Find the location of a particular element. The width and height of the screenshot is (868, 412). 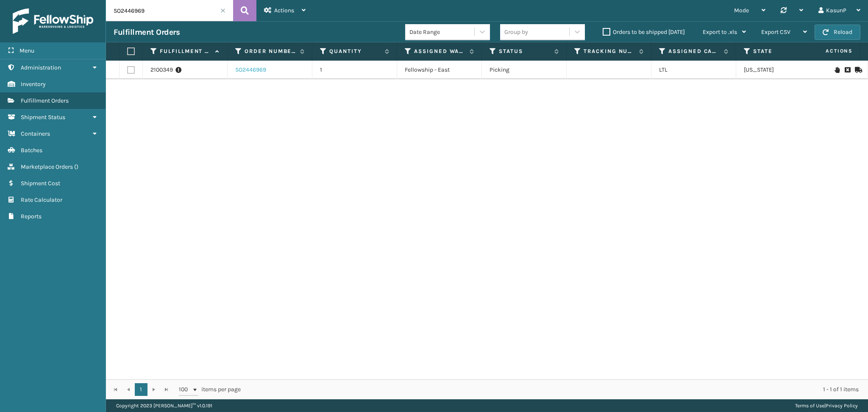

span: Inventory is located at coordinates (33, 84).